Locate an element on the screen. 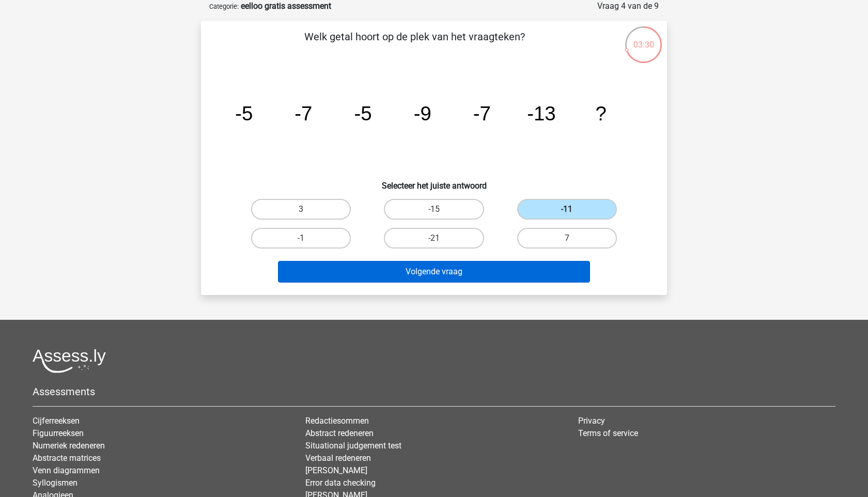 This screenshot has width=868, height=497. tspan: -9 is located at coordinates (423, 113).